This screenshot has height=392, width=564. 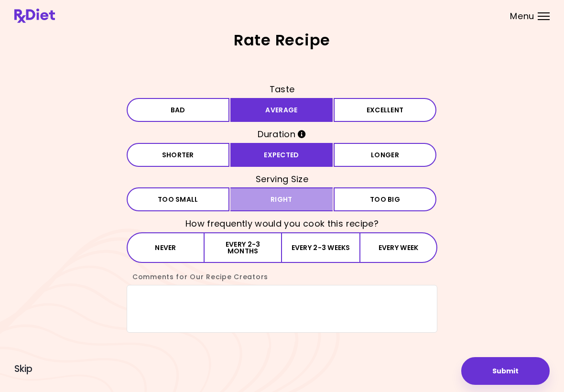 I want to click on button: Bad, so click(x=177, y=110).